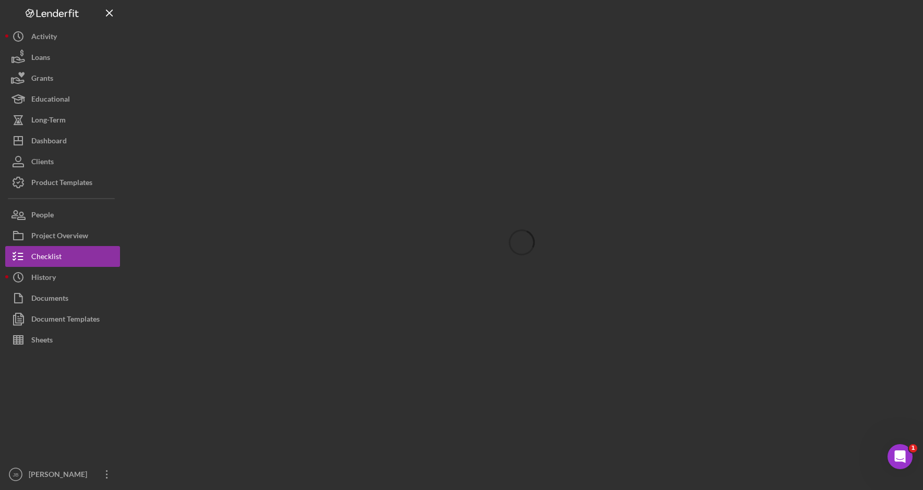 The height and width of the screenshot is (490, 923). What do you see at coordinates (63, 162) in the screenshot?
I see `a: Clients` at bounding box center [63, 162].